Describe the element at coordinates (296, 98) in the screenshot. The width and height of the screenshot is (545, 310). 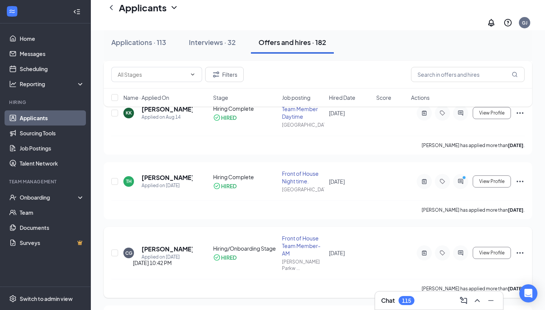
I see `span: Job posting` at that location.